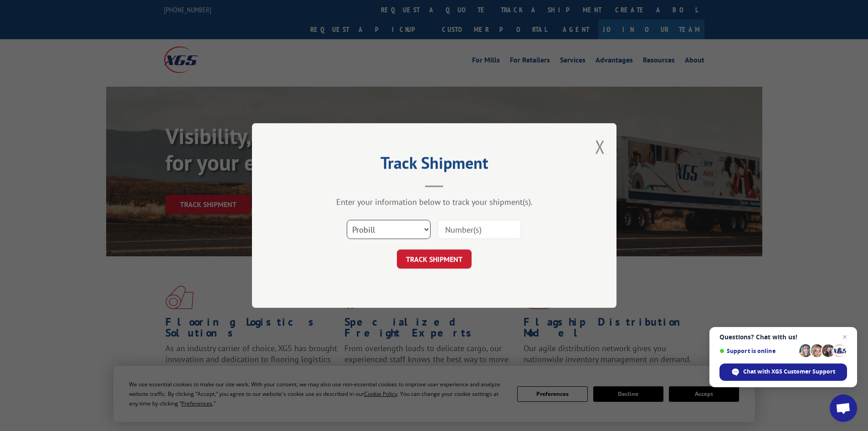 This screenshot has height=431, width=868. I want to click on input: Number(s), so click(479, 230).